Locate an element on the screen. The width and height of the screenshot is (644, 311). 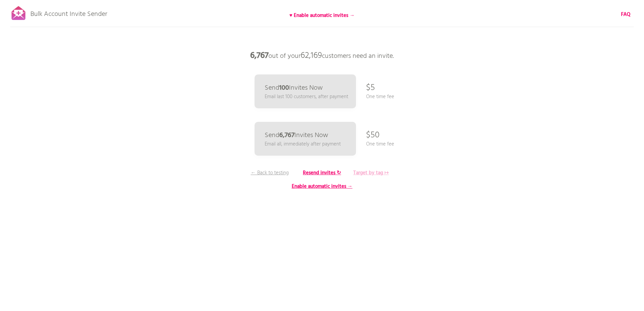
b: Resend invites ↻ is located at coordinates (322, 173).